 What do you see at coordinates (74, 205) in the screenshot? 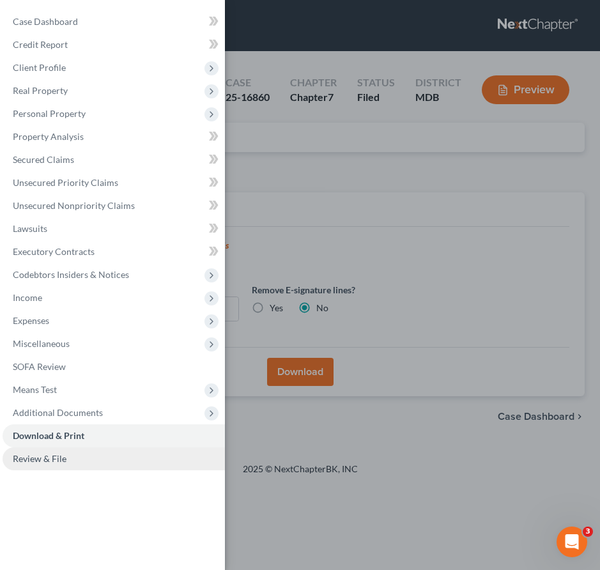
I see `span: Unsecured Nonpriority Claims` at bounding box center [74, 205].